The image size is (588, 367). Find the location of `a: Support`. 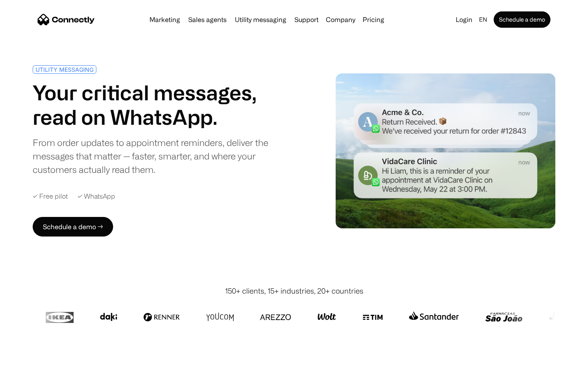

a: Support is located at coordinates (306, 19).